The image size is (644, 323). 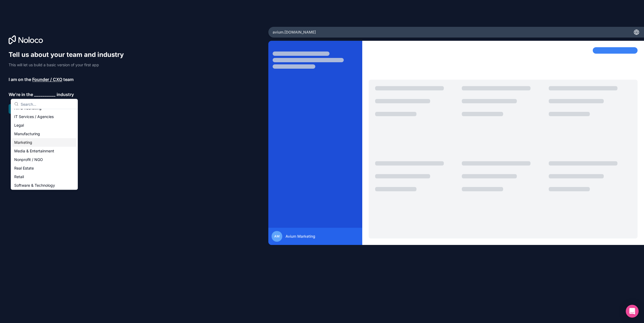 I want to click on div: Media & Entertainment, so click(x=44, y=151).